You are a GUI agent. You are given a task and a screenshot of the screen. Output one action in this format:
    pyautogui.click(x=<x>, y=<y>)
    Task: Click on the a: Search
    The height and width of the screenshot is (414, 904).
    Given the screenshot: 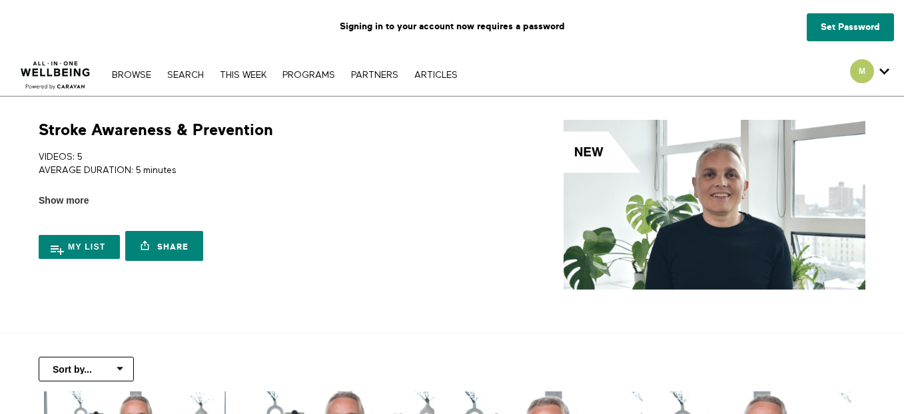 What is the action you would take?
    pyautogui.click(x=185, y=75)
    